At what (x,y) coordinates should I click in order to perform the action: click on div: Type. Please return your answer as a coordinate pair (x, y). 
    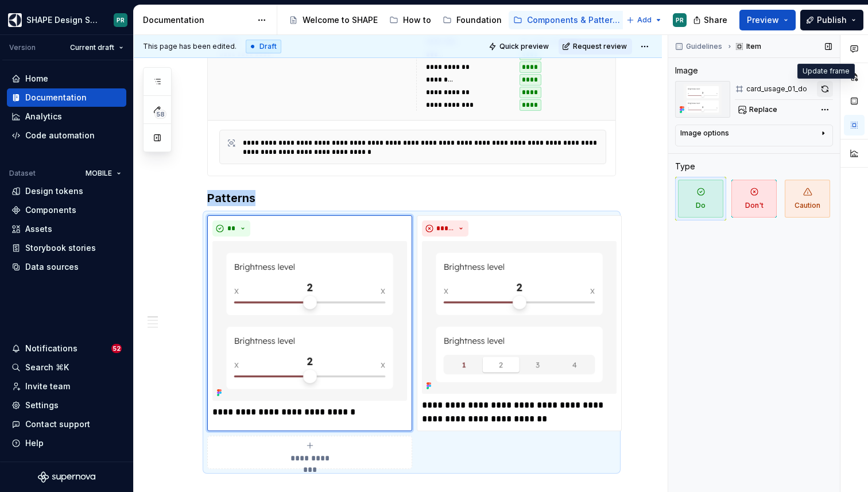
    Looking at the image, I should click on (685, 166).